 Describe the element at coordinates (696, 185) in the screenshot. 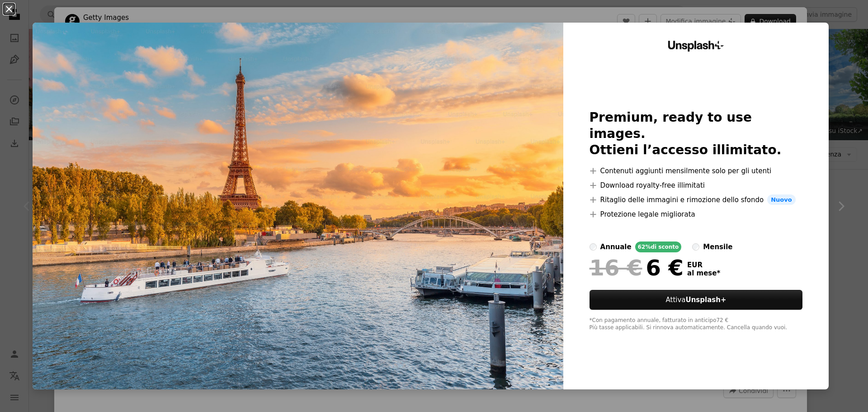

I see `li: Download royalty-free illimitati` at that location.